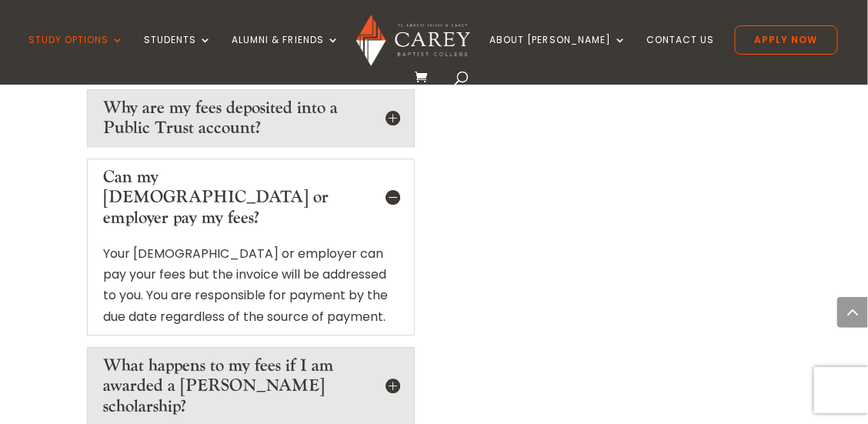 Image resolution: width=868 pixels, height=424 pixels. What do you see at coordinates (178, 52) in the screenshot?
I see `a: Students` at bounding box center [178, 52].